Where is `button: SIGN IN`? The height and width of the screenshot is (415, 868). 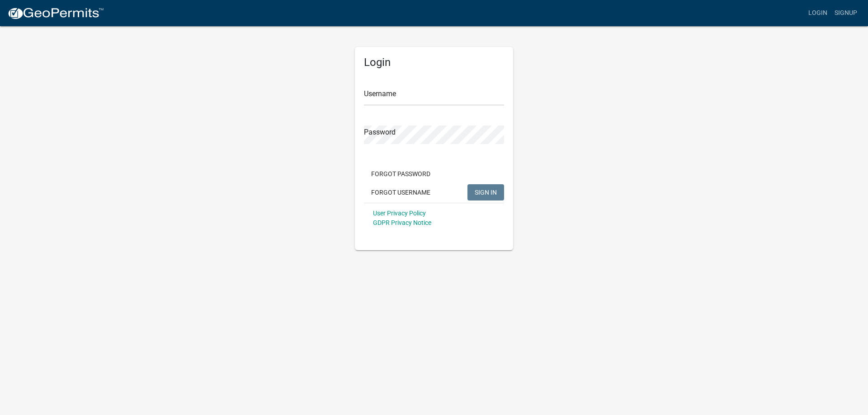
button: SIGN IN is located at coordinates (485, 193).